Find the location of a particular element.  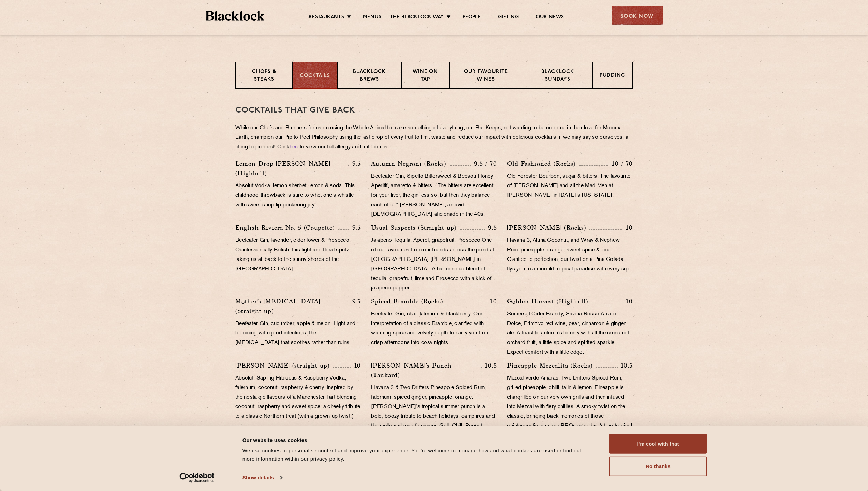

p: Pudding is located at coordinates (612, 76).